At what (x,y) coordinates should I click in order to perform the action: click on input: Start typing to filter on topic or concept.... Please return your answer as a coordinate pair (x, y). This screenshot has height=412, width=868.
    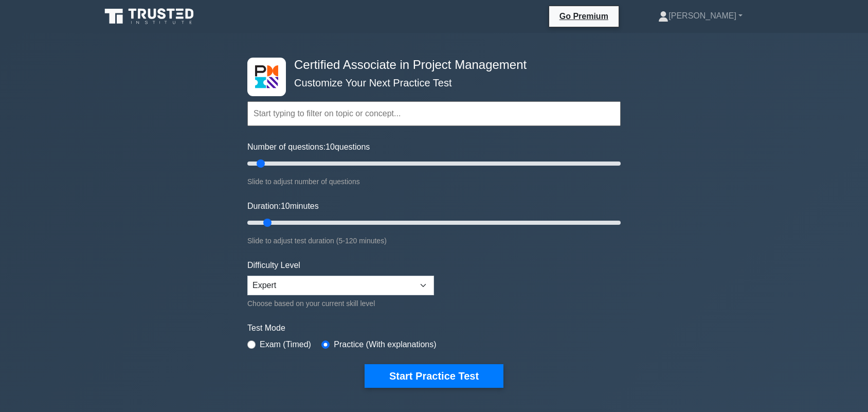
    Looking at the image, I should click on (434, 114).